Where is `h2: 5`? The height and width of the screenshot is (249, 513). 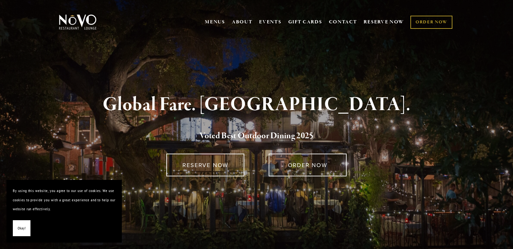
h2: 5 is located at coordinates (257, 136).